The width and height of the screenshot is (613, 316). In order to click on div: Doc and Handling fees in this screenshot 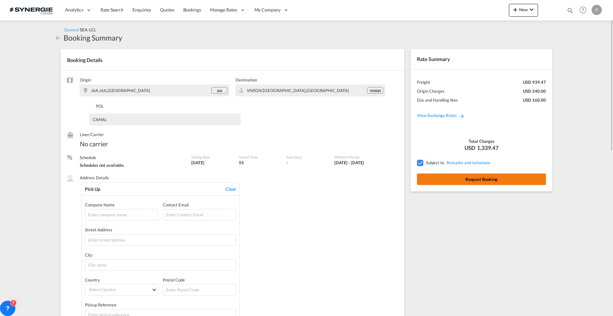, I will do `click(437, 100)`.